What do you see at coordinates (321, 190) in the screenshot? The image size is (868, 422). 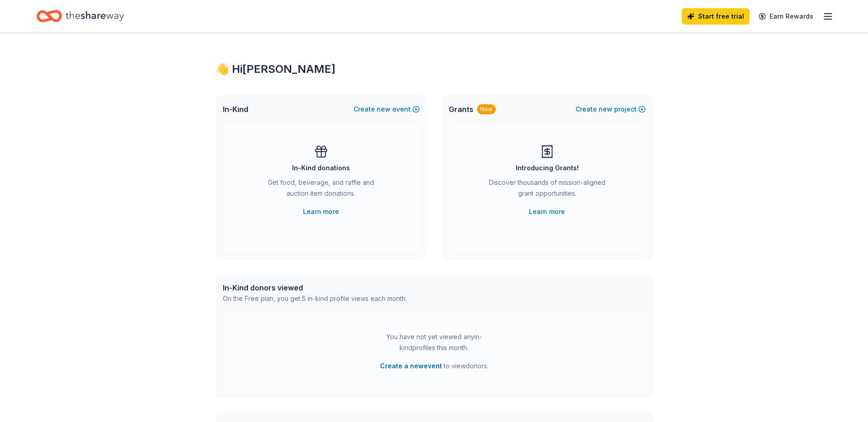 I see `div: Get food, beverage, and raffle and auction item donations.` at bounding box center [321, 190].